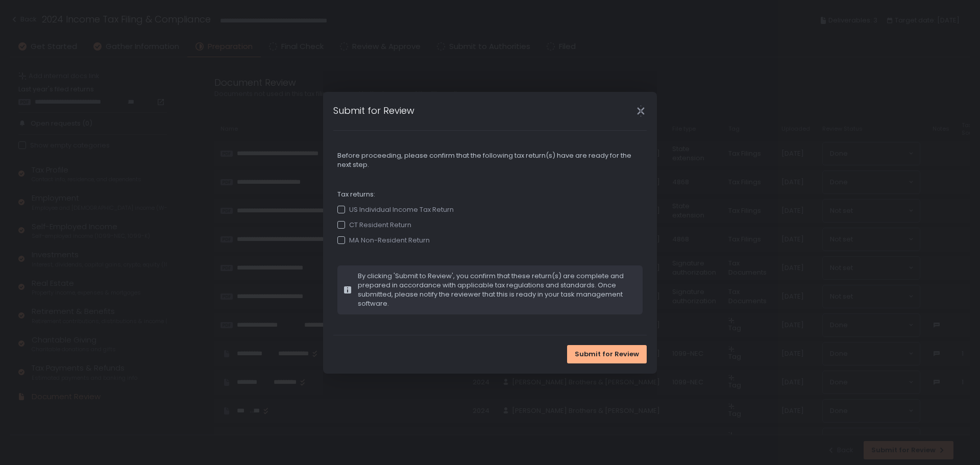 This screenshot has height=465, width=980. Describe the element at coordinates (640, 110) in the screenshot. I see `div: Close` at that location.